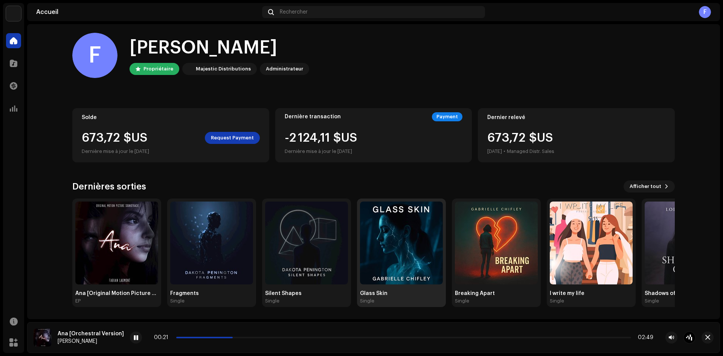 This screenshot has height=356, width=723. Describe the element at coordinates (294, 12) in the screenshot. I see `span: Rechercher` at that location.